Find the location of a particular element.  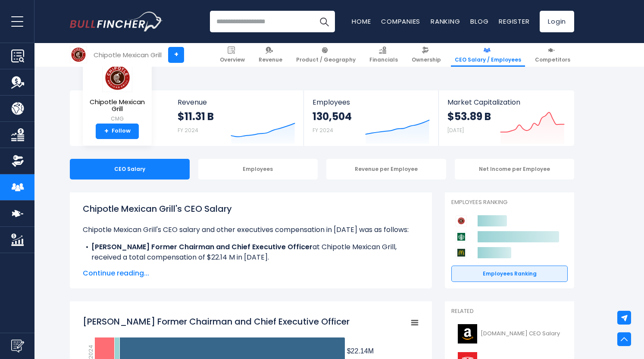

span: Ownership is located at coordinates (426, 60).